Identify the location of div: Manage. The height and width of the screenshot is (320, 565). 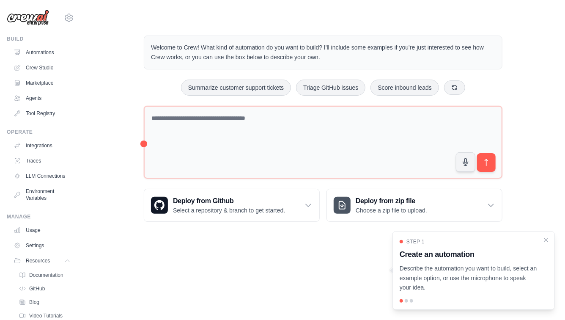
(40, 216).